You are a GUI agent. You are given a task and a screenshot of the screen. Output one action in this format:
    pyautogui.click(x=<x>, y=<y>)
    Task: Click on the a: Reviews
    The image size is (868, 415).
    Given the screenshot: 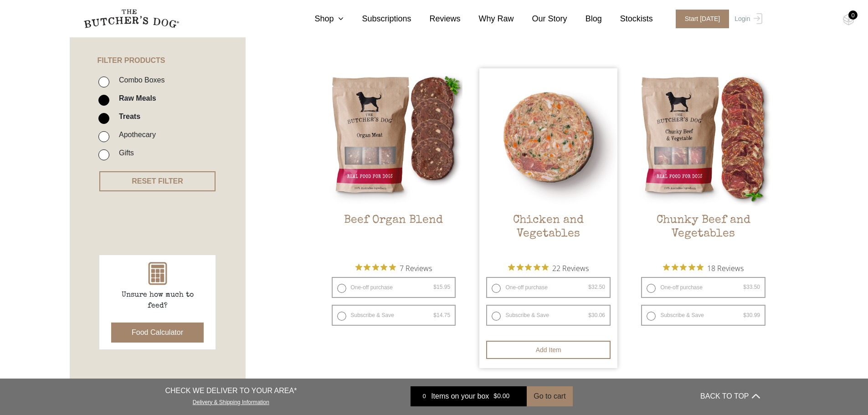 What is the action you would take?
    pyautogui.click(x=436, y=19)
    